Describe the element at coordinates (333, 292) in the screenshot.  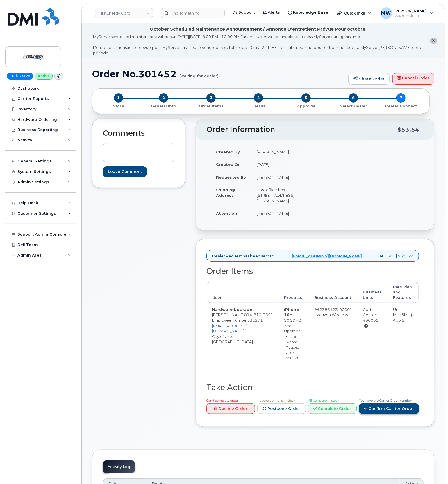
I see `th: Business Account` at that location.